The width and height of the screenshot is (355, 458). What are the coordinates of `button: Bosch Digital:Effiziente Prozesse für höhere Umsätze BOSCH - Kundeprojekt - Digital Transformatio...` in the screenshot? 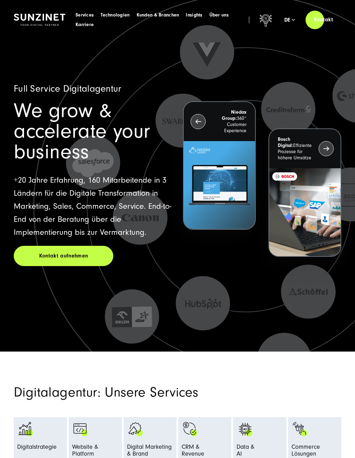 It's located at (305, 193).